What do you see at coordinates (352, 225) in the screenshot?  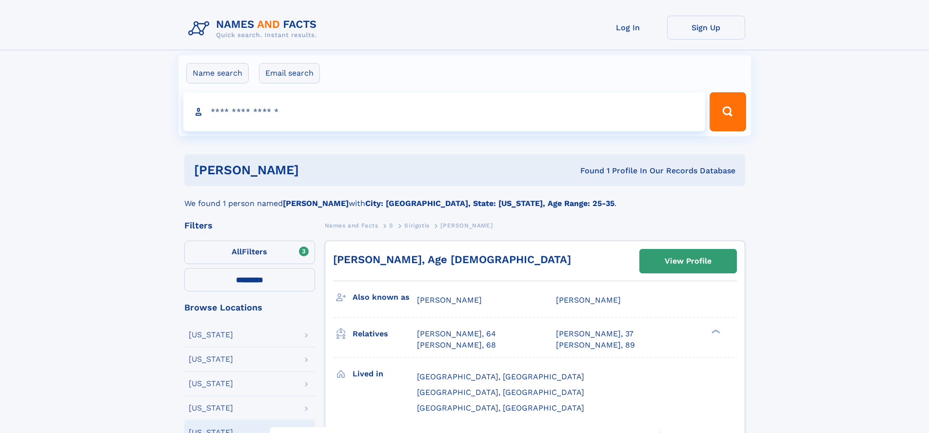 I see `a: Names and Facts` at bounding box center [352, 225].